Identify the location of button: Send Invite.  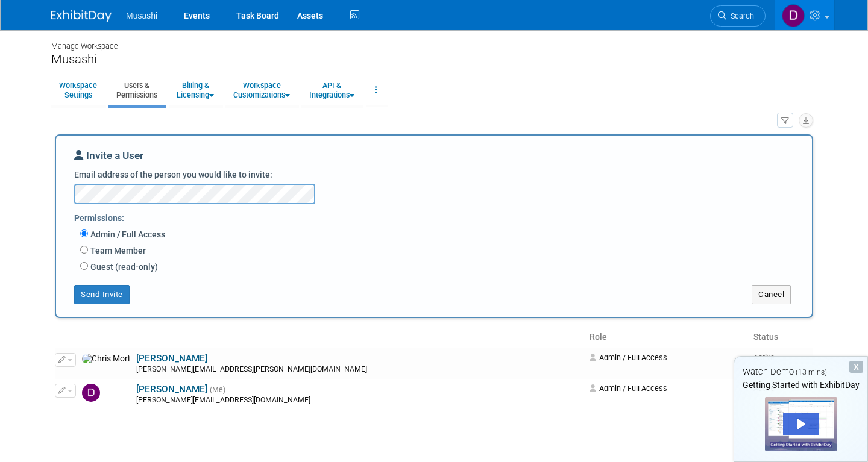
(102, 294).